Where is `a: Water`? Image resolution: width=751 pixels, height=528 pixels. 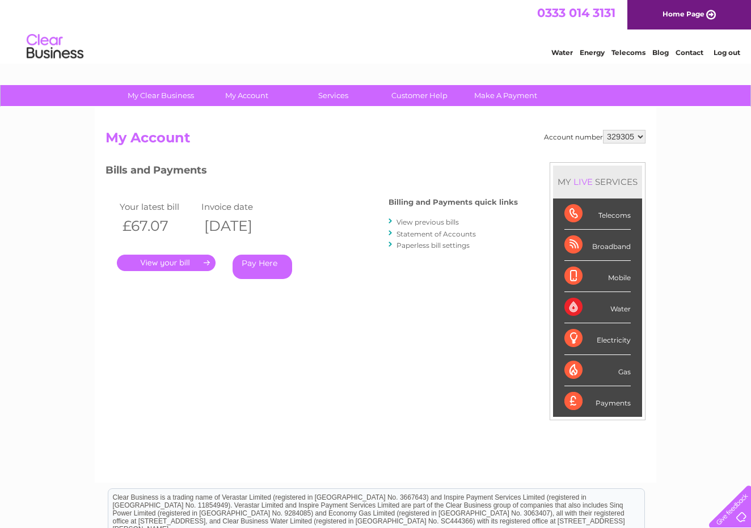
a: Water is located at coordinates (562, 52).